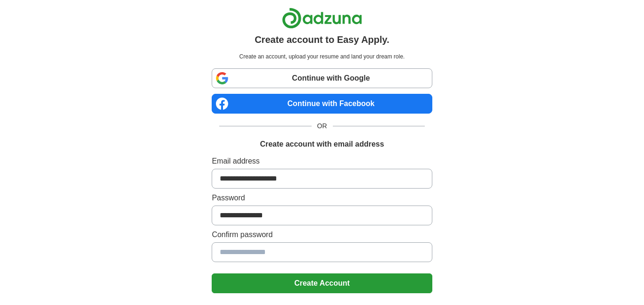 The width and height of the screenshot is (644, 305). What do you see at coordinates (322, 161) in the screenshot?
I see `label: Email address` at bounding box center [322, 161].